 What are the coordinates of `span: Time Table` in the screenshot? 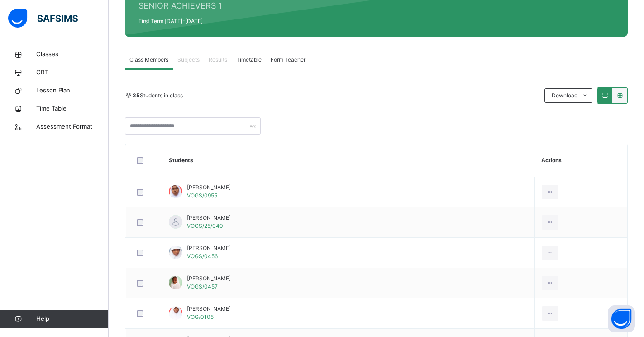 It's located at (72, 109).